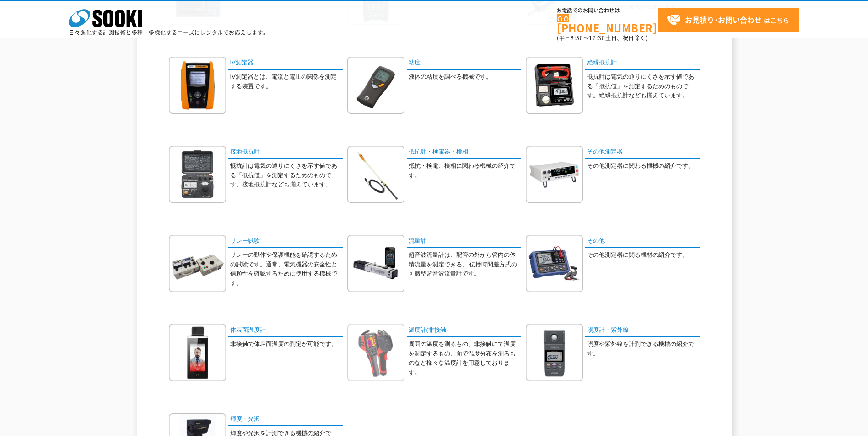 This screenshot has width=868, height=436. I want to click on span: はこちら, so click(728, 20).